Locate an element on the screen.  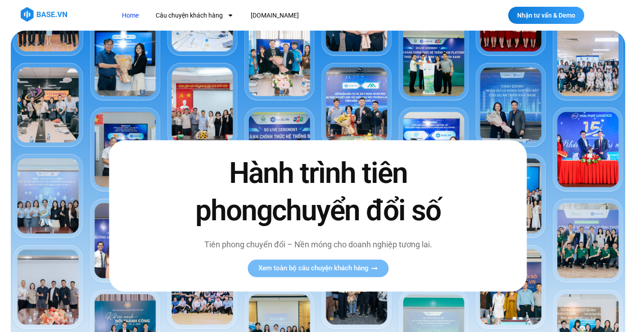
span: chuyển đổi số is located at coordinates (356, 210).